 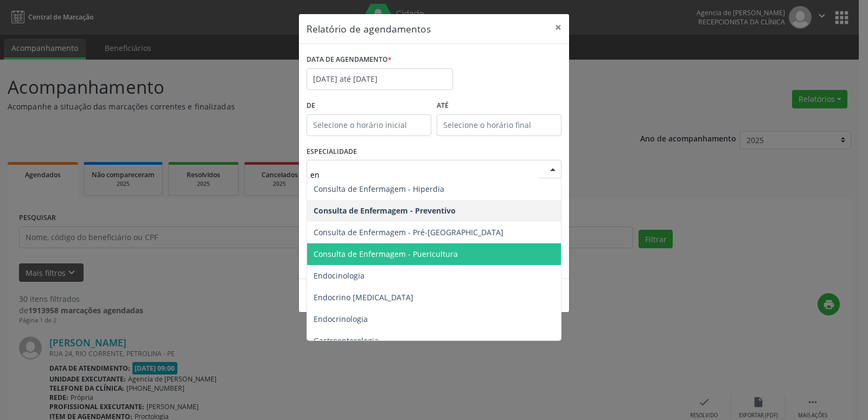 What do you see at coordinates (339, 275) in the screenshot?
I see `span: Endocinologia` at bounding box center [339, 275].